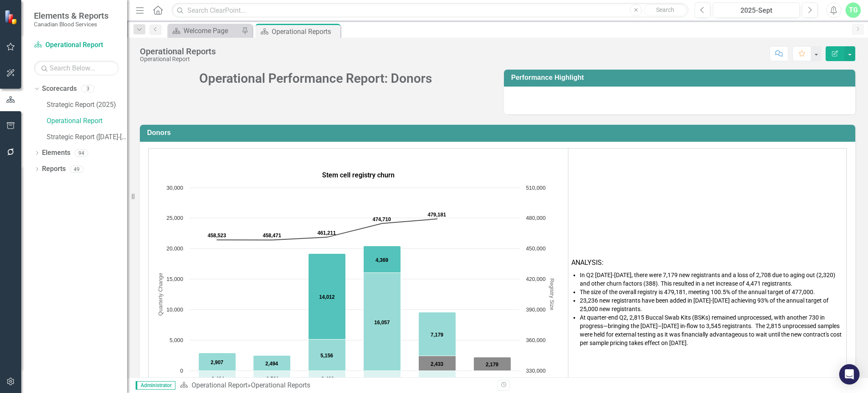  I want to click on path: 2025/2026 Q3, 2,179. Forecast new registrants., so click(493, 364).